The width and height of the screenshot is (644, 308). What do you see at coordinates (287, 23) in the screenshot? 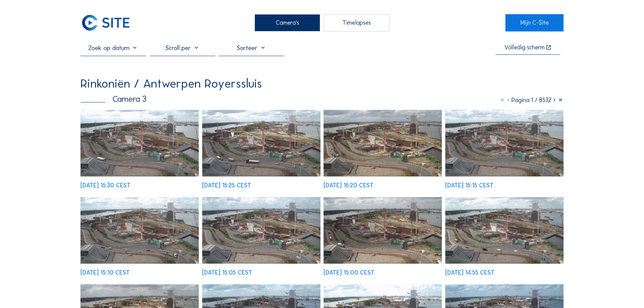
I see `div: Camera's` at bounding box center [287, 23].